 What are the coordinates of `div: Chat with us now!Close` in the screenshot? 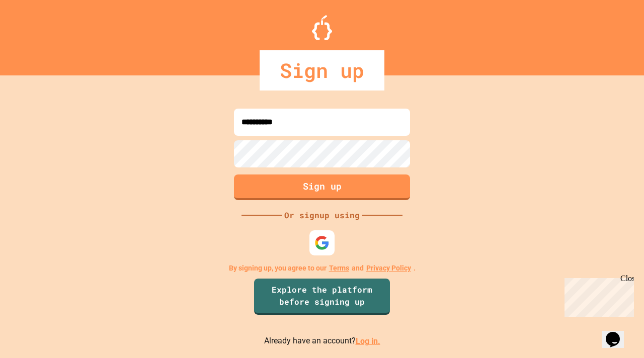 It's located at (37, 34).